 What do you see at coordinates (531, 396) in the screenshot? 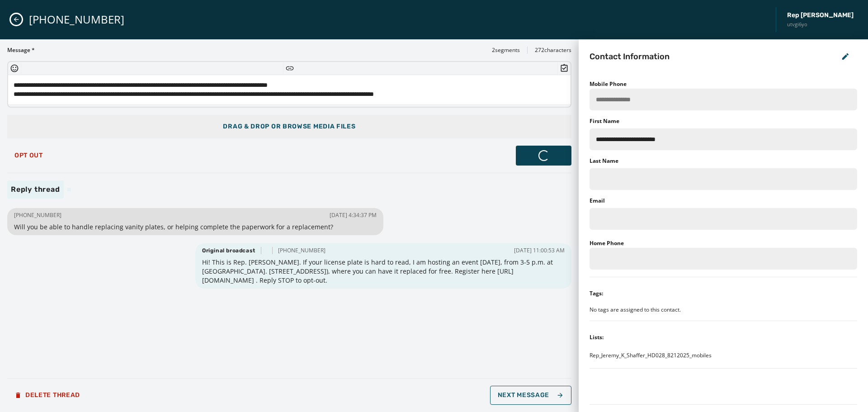
I see `button: Next Message` at bounding box center [531, 396].